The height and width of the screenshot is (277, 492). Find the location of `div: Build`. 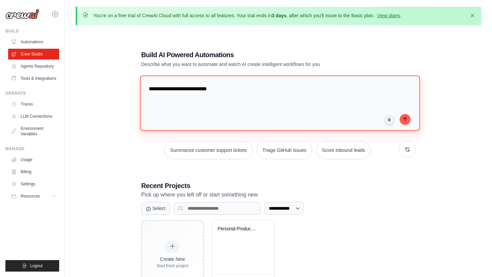

div: Build is located at coordinates (32, 31).